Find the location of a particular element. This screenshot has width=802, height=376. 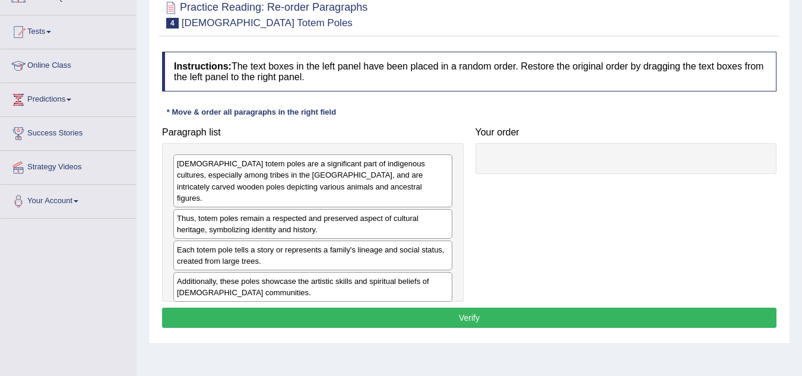

h4: The text boxes in the left panel have been placed in a random order. Restore the original order b... is located at coordinates (469, 71).